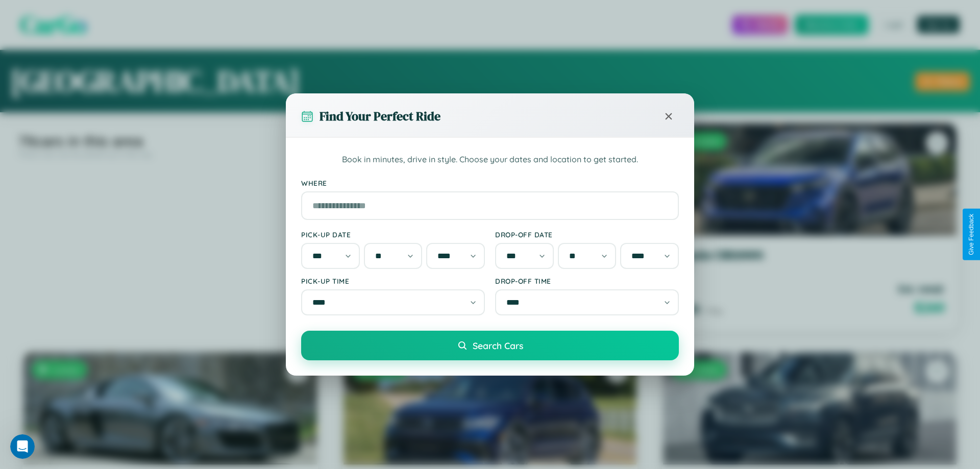  I want to click on button: Search Cars, so click(490, 346).